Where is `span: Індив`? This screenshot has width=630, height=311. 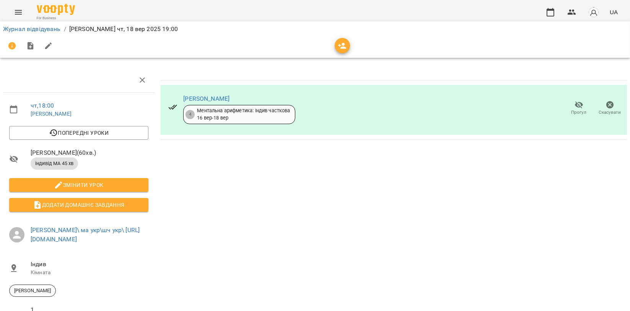 span: Індив is located at coordinates (90, 264).